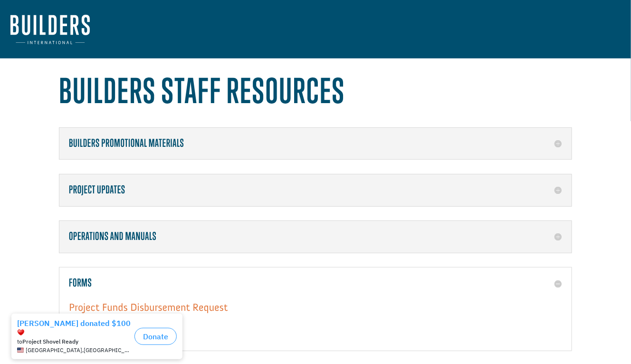 The image size is (631, 364). I want to click on strong: Project Shovel Ready, so click(50, 32).